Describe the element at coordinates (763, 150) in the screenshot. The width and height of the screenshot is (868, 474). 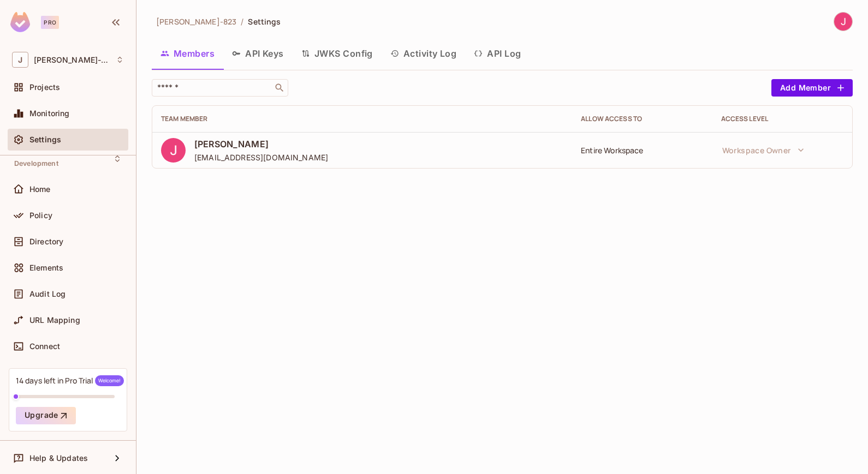
I see `button: Workspace Owner` at that location.